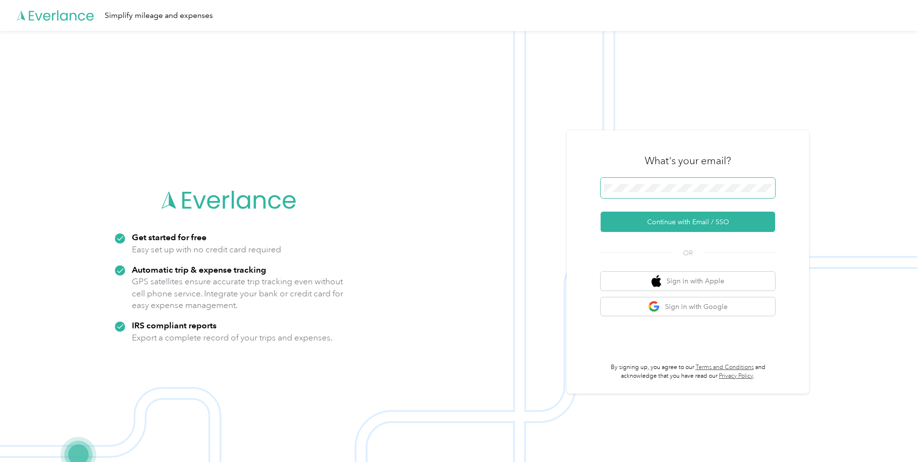 The width and height of the screenshot is (922, 462). I want to click on p: Easy set up with no credit card required, so click(206, 250).